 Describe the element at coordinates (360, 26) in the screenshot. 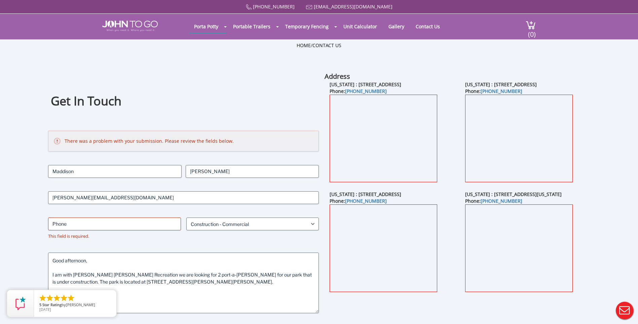

I see `a: Unit Calculator` at that location.